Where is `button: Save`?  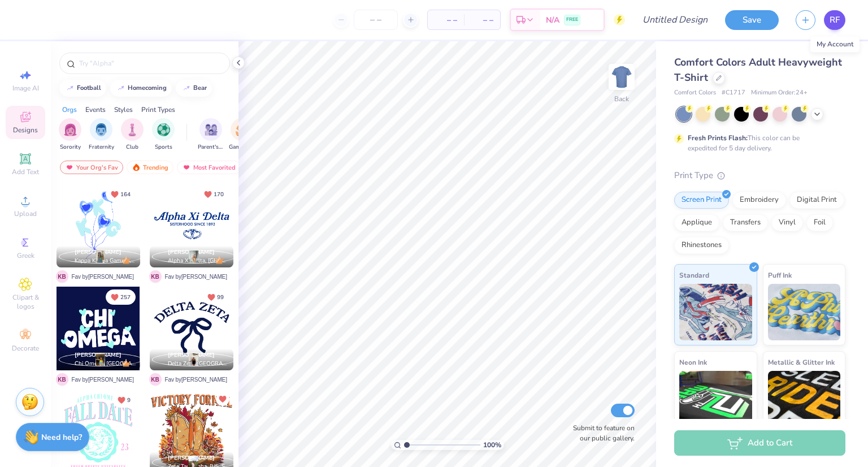 button: Save is located at coordinates (752, 20).